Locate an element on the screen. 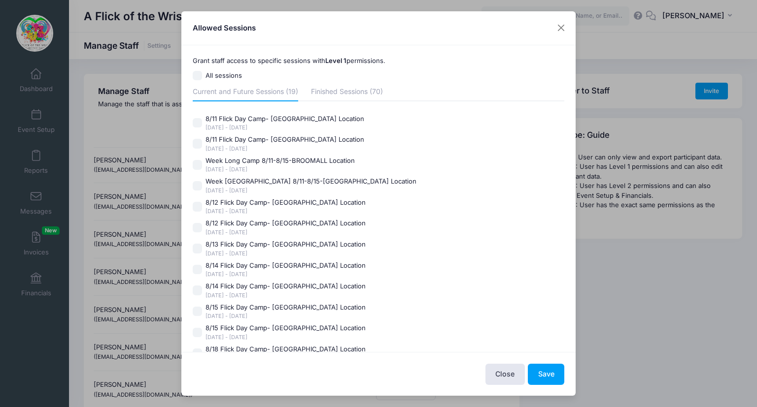 Image resolution: width=757 pixels, height=407 pixels. button: Save is located at coordinates (546, 374).